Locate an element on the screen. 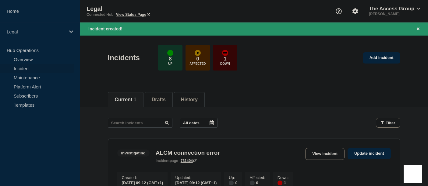 Image resolution: width=428 pixels, height=186 pixels. p: Connected Hub is located at coordinates (100, 15).